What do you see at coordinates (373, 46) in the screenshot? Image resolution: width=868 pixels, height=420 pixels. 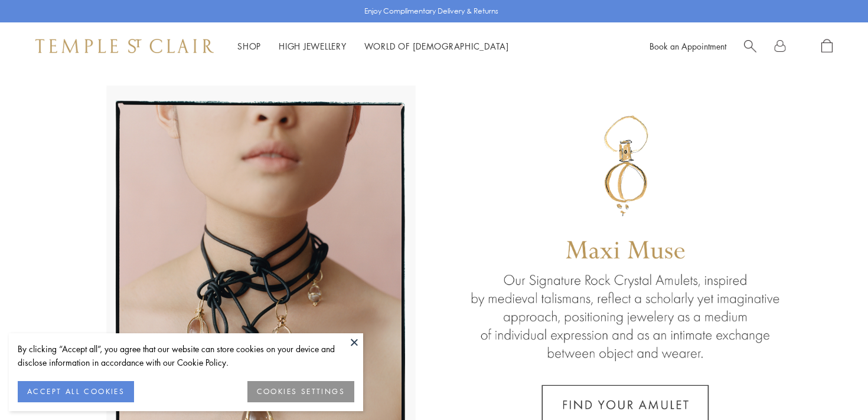 I see `nav: Main navigation` at bounding box center [373, 46].